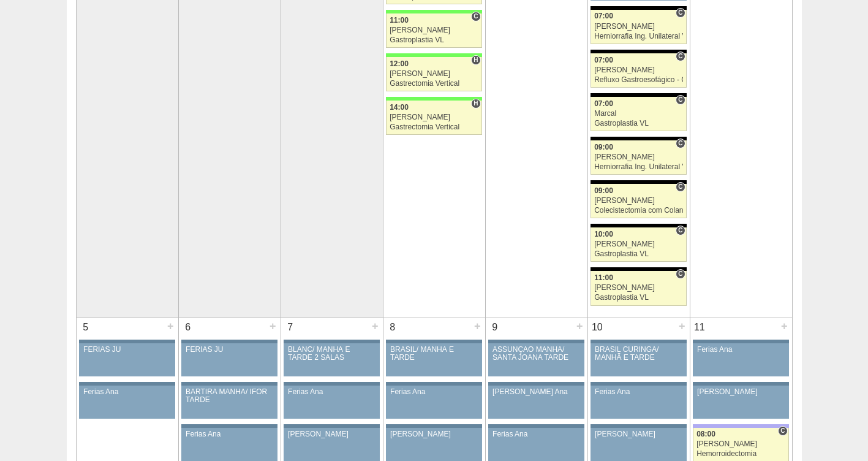 Image resolution: width=868 pixels, height=461 pixels. I want to click on a: BARTIRA MANHÃ/ IFOR TARDE, so click(229, 402).